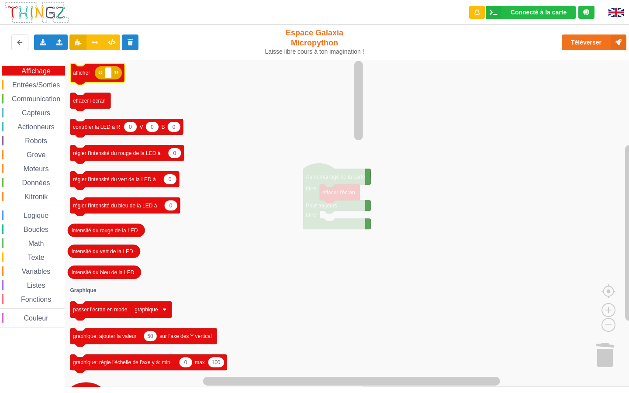 The width and height of the screenshot is (629, 393). I want to click on span: Texte, so click(36, 257).